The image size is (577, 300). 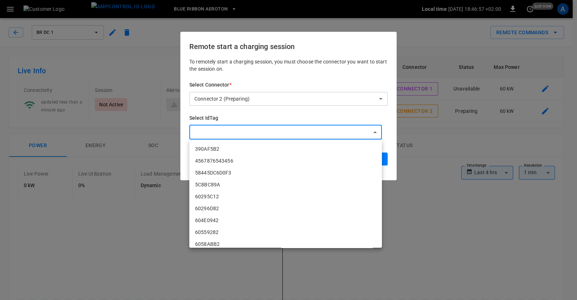 I want to click on li: 6058ABB2, so click(x=286, y=244).